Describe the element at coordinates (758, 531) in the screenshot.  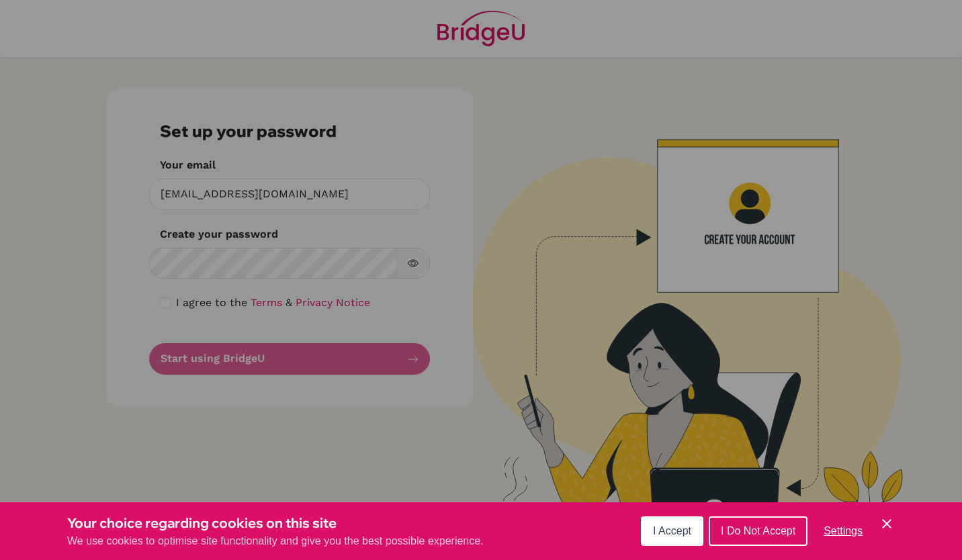
I see `button: I Do Not Accept` at that location.